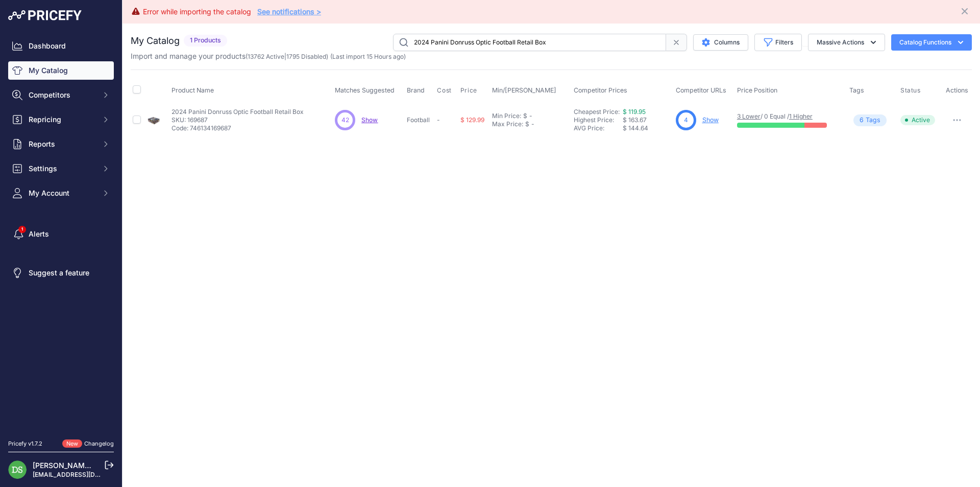 This screenshot has height=487, width=980. I want to click on span: Repricing, so click(62, 119).